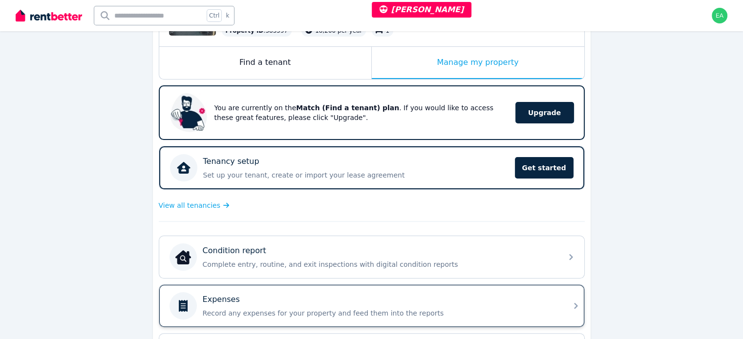 This screenshot has width=743, height=339. I want to click on img: RentBetter, so click(49, 16).